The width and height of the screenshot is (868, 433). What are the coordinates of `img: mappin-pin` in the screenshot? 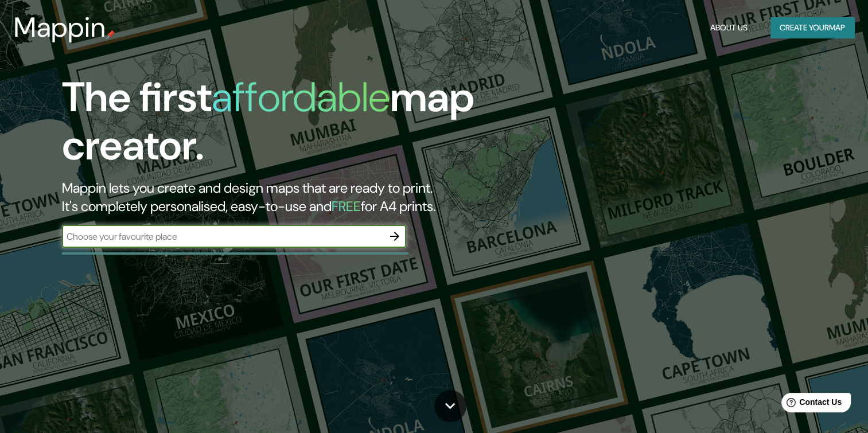 It's located at (110, 35).